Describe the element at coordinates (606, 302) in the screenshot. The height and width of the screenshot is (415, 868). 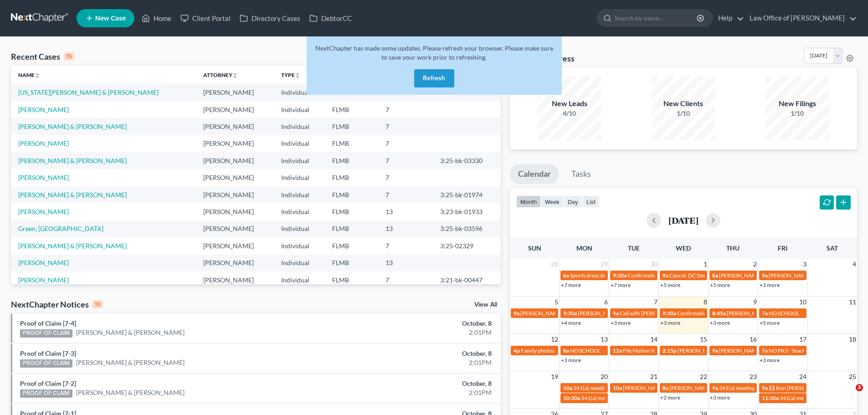
I see `span: 6` at that location.